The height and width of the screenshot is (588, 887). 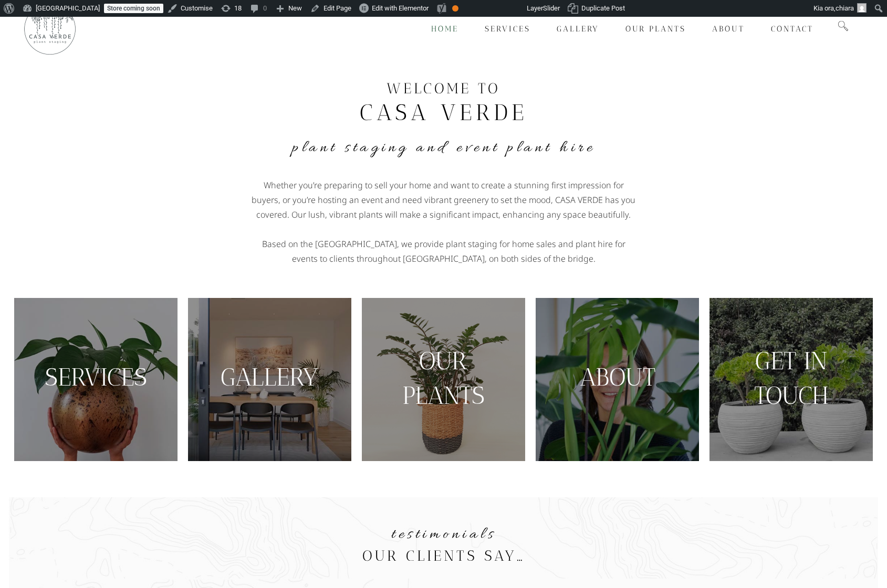 What do you see at coordinates (444, 556) in the screenshot?
I see `h3: our clients say…` at bounding box center [444, 556].